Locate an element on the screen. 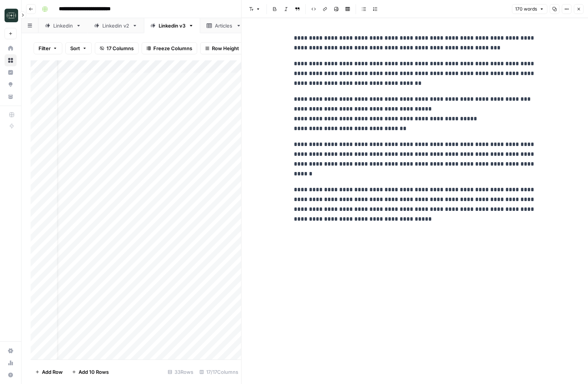 The width and height of the screenshot is (588, 384). button: Sort is located at coordinates (79, 48).